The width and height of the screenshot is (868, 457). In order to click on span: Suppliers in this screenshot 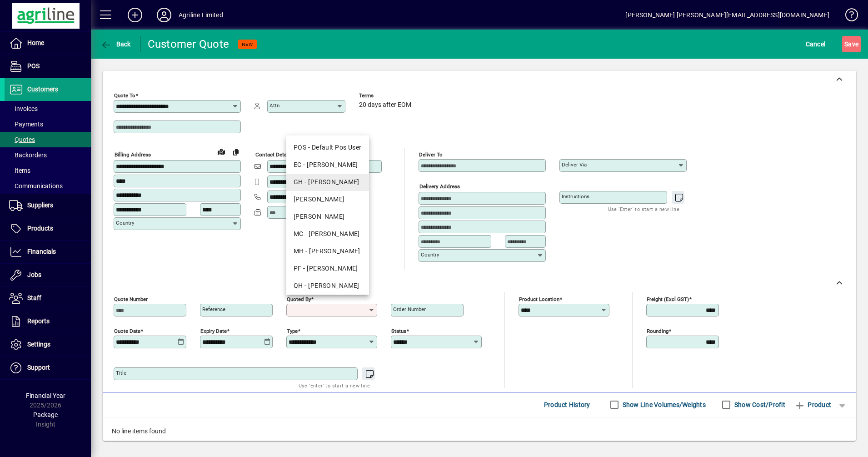, I will do `click(40, 205)`.